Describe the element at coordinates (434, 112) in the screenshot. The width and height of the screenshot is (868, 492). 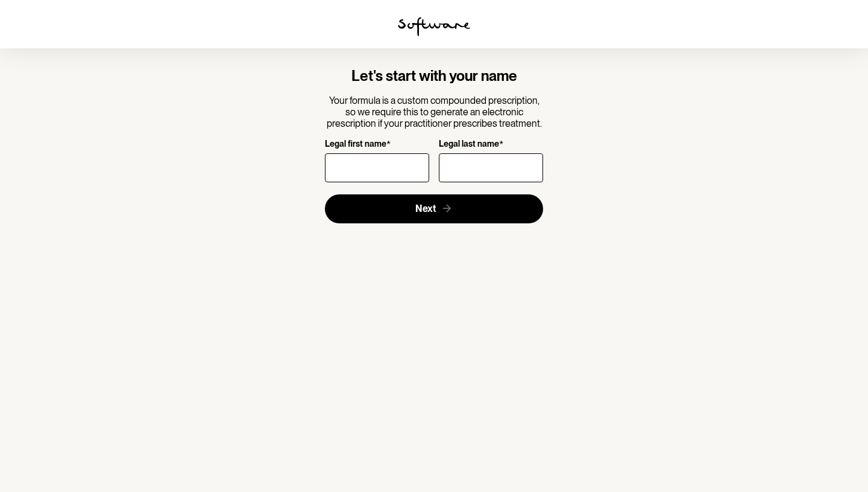
I see `p: Your formula is a custom compounded prescription, so we require this to generate an electronic pr...` at that location.